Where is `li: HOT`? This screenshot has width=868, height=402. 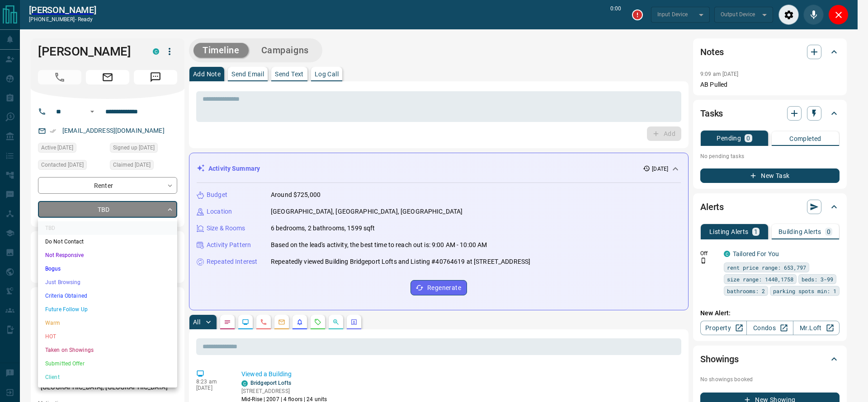 li: HOT is located at coordinates (107, 336).